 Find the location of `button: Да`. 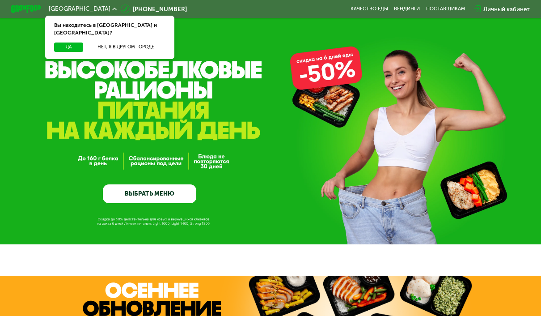

button: Да is located at coordinates (68, 47).